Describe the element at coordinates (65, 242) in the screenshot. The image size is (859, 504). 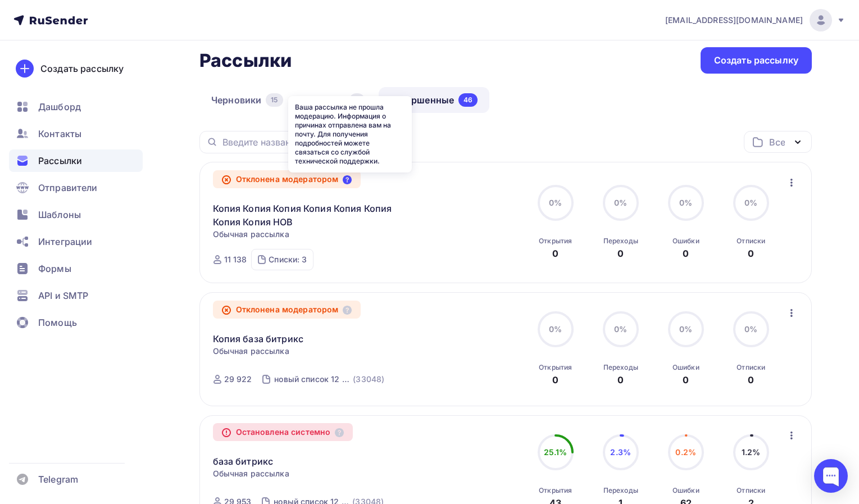
I see `span: Интеграции` at that location.